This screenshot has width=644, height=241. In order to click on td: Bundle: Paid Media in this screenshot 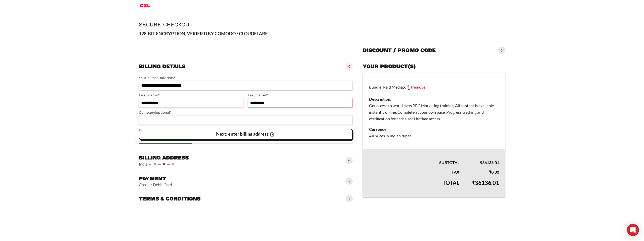, I will do `click(434, 111)`.